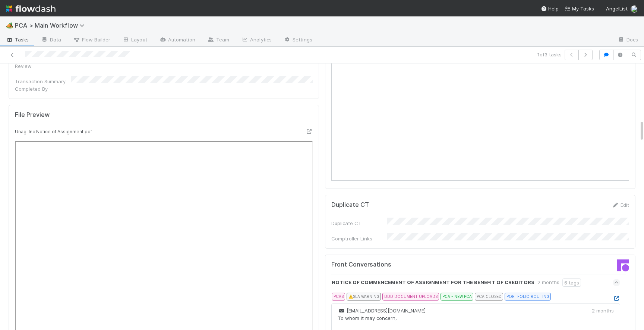 The height and width of the screenshot is (330, 644). Describe the element at coordinates (579, 9) in the screenshot. I see `span: My Tasks` at that location.